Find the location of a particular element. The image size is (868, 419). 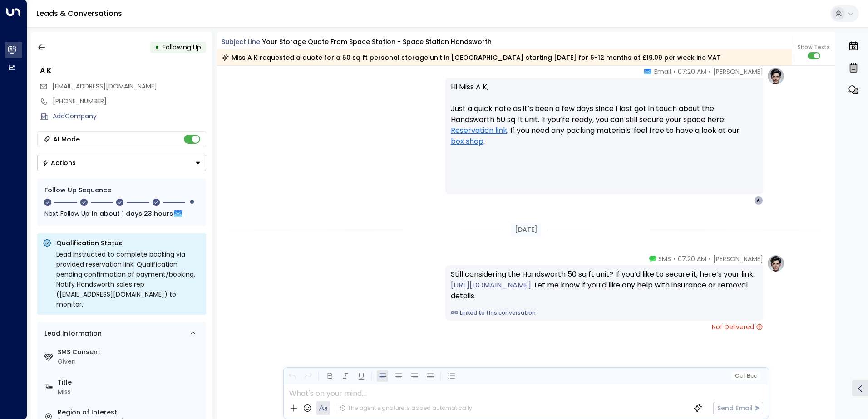

span: SMS is located at coordinates (665, 259).